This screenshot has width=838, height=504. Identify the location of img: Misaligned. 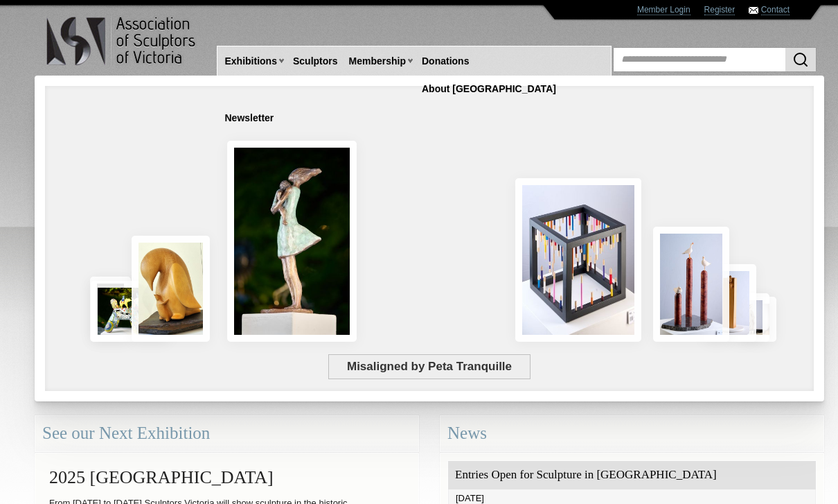
(579, 260).